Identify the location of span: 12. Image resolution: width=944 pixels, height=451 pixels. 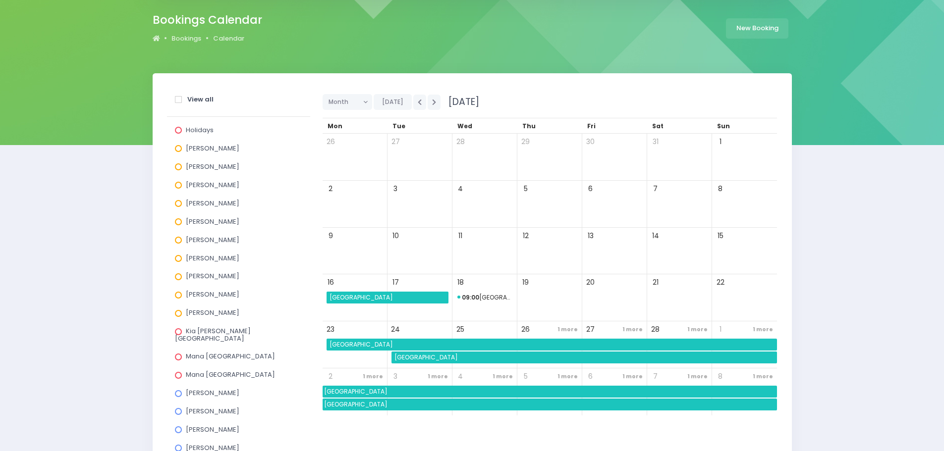
(525, 236).